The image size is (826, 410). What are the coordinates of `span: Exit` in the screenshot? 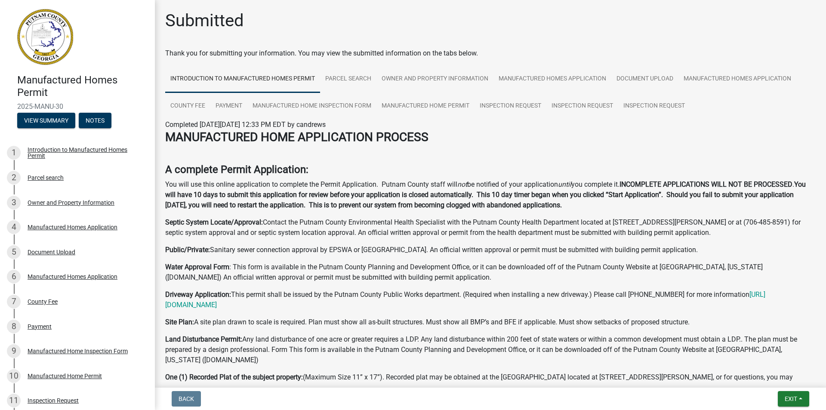 It's located at (791, 399).